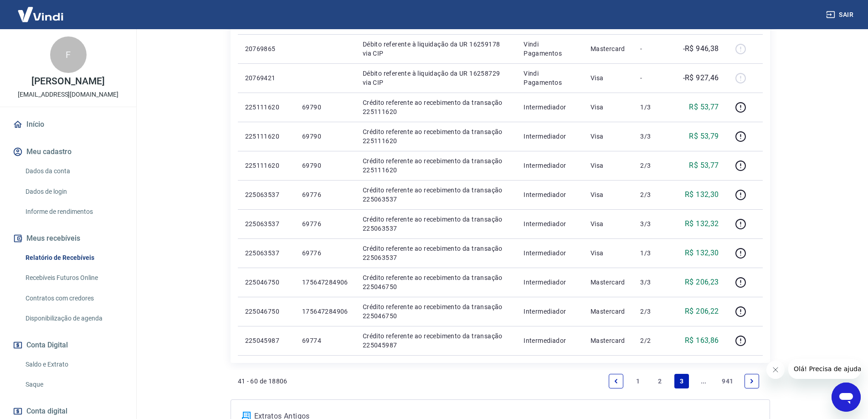 Image resolution: width=868 pixels, height=419 pixels. What do you see at coordinates (266, 49) in the screenshot?
I see `p: 20769865` at bounding box center [266, 49].